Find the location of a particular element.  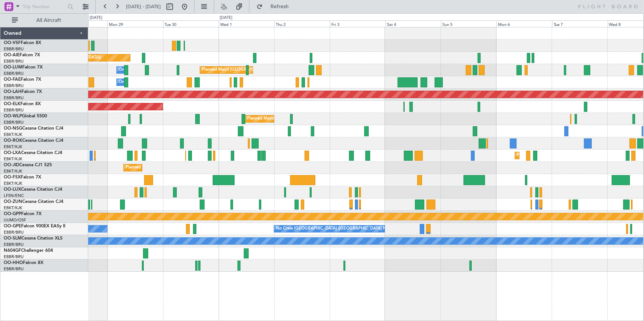

span: OO-ZUN is located at coordinates (13, 202).